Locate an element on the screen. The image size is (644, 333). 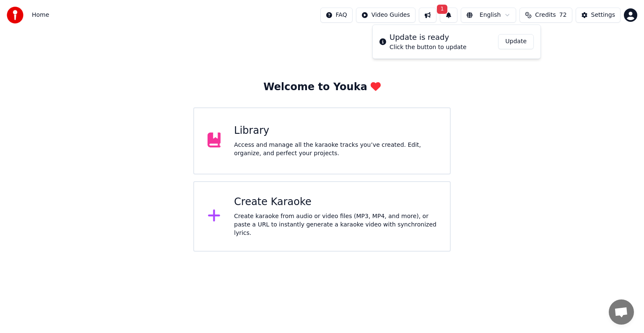
button: Update is located at coordinates (516, 42).